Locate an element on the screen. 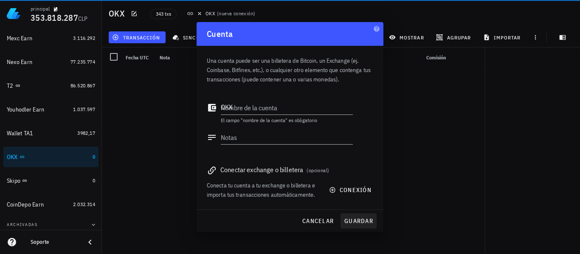 Image resolution: width=580 pixels, height=254 pixels. div: Fecha UTC is located at coordinates (139, 58).